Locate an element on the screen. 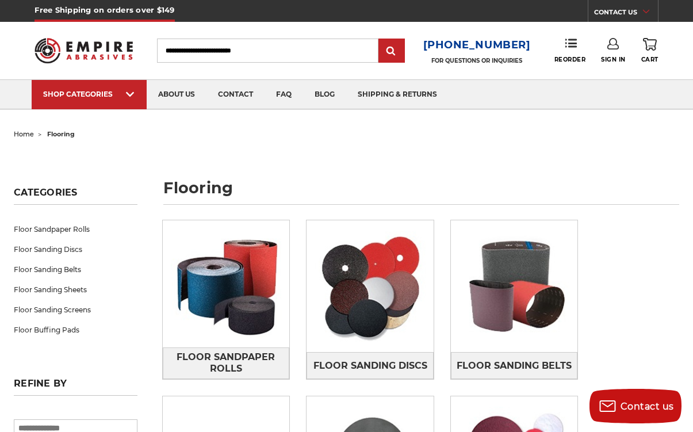 The image size is (693, 432). a: Floor Sanding Screens is located at coordinates (75, 309).